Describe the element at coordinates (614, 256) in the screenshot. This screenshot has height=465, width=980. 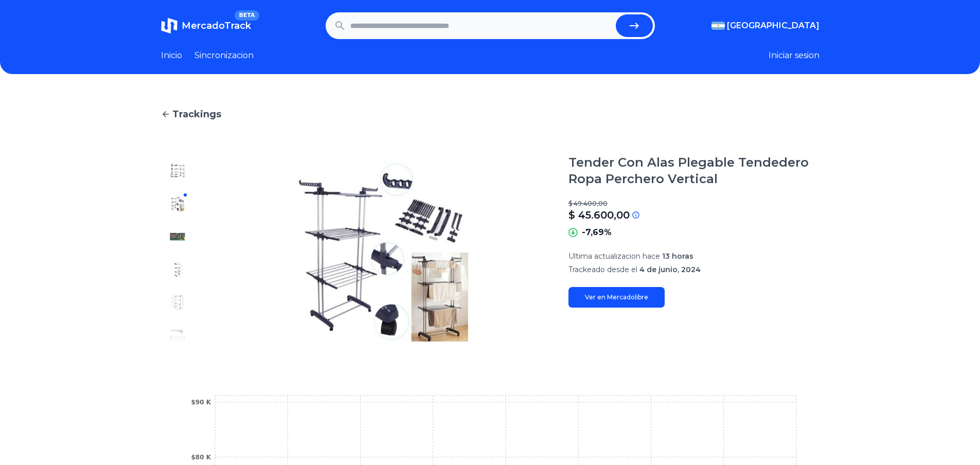
I see `span: Ultima actualizacion hace` at that location.